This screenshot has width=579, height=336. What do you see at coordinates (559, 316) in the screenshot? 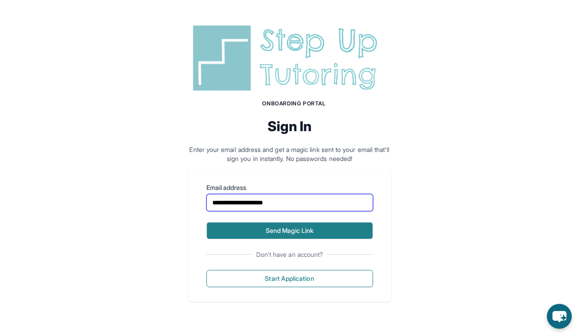
I see `button: chat-button` at bounding box center [559, 316].